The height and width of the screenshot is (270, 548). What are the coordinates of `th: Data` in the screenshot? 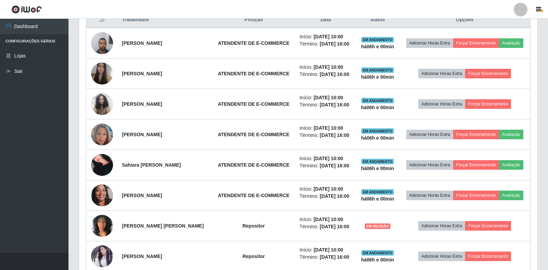 It's located at (326, 20).